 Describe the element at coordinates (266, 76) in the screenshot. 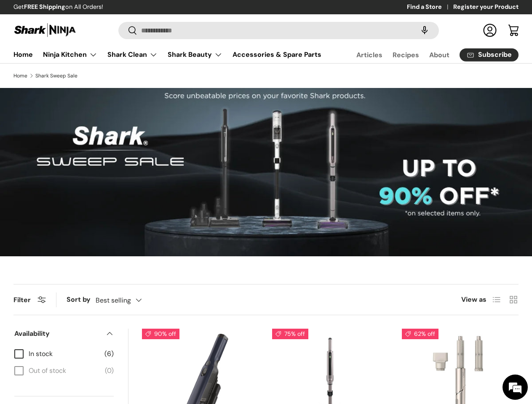

I see `nav: Breadcrumbs` at that location.